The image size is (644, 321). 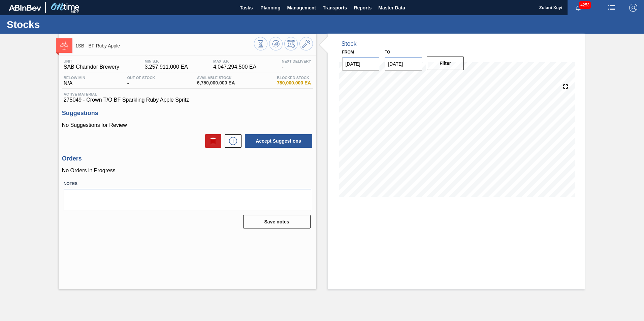 What do you see at coordinates (74, 78) in the screenshot?
I see `span: Below Min` at bounding box center [74, 78].